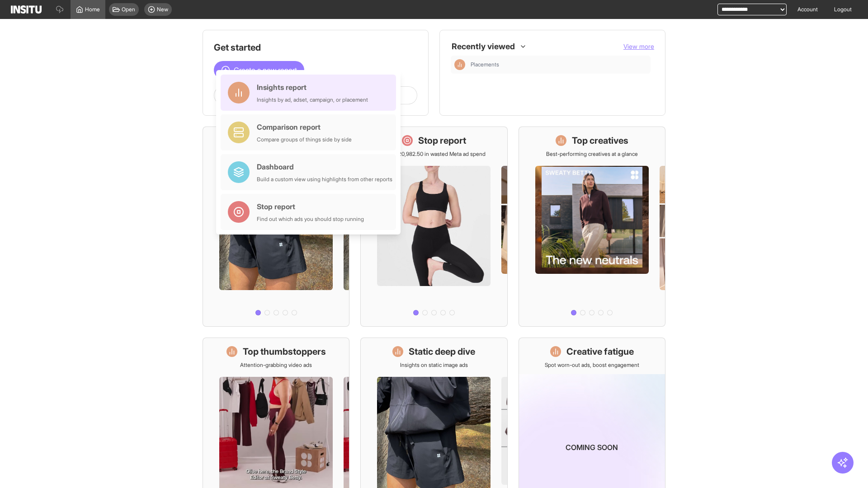 The width and height of the screenshot is (868, 488). Describe the element at coordinates (434, 154) in the screenshot. I see `p: Save £20,982.50 in wasted Meta ad spend` at that location.